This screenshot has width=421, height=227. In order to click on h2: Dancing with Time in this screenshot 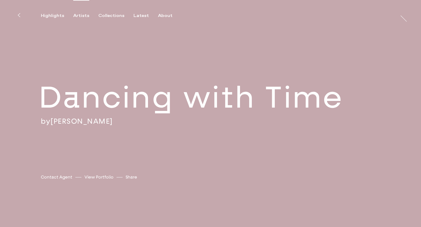, I will do `click(212, 98)`.